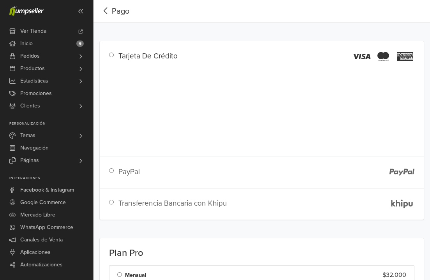  What do you see at coordinates (394, 275) in the screenshot?
I see `span: $32.000` at bounding box center [394, 275].